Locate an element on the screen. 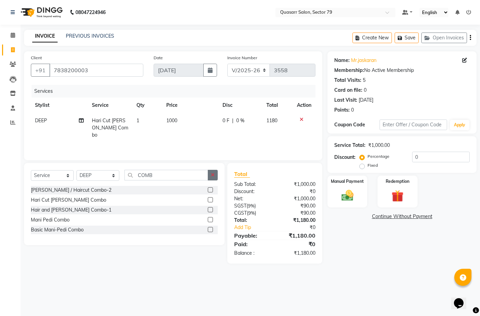 This screenshot has width=480, height=316. div: Total Visits: is located at coordinates (347, 80).